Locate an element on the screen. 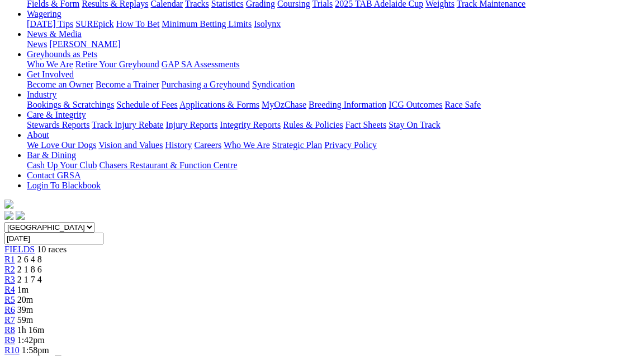  a: Care & Integrity is located at coordinates (56, 114).